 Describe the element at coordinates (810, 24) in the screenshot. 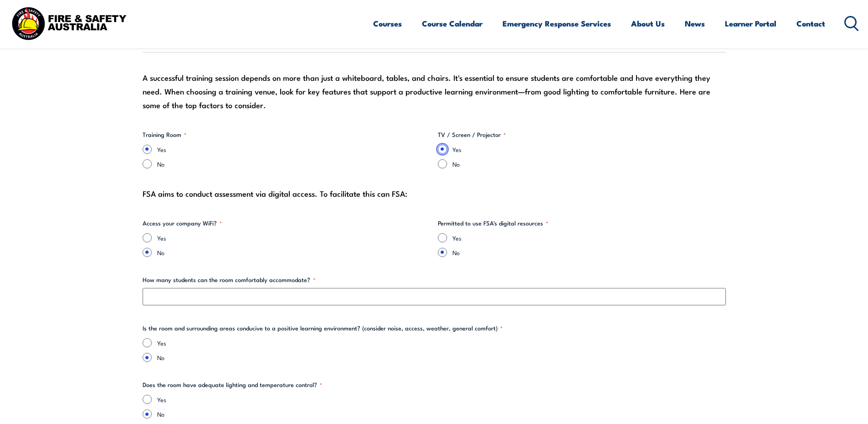

I see `a: Contact` at that location.